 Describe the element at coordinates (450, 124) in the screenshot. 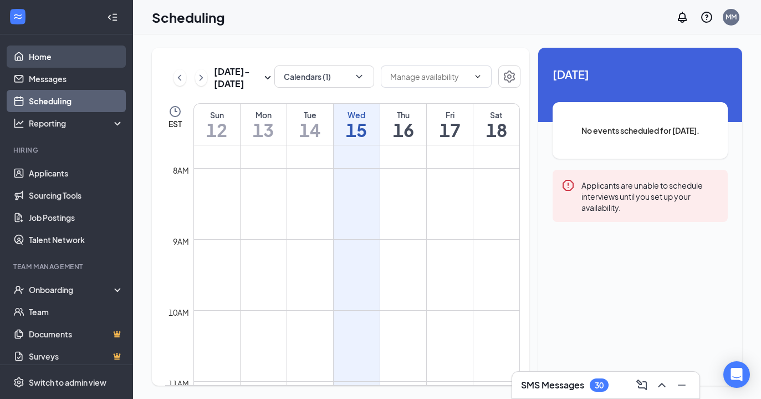

I see `a: October 17, 2025` at that location.